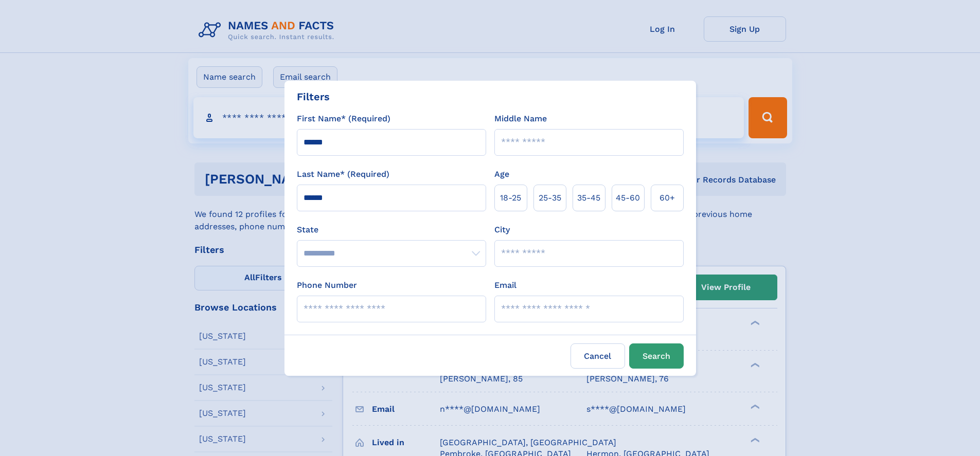  I want to click on label: Age, so click(502, 175).